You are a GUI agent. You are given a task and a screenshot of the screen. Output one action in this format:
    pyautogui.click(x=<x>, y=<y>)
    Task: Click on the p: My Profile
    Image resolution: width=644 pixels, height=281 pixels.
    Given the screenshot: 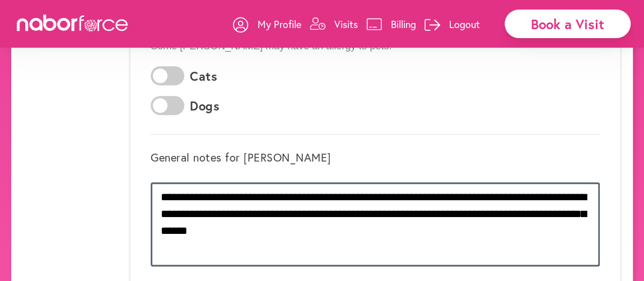 What is the action you would take?
    pyautogui.click(x=279, y=24)
    